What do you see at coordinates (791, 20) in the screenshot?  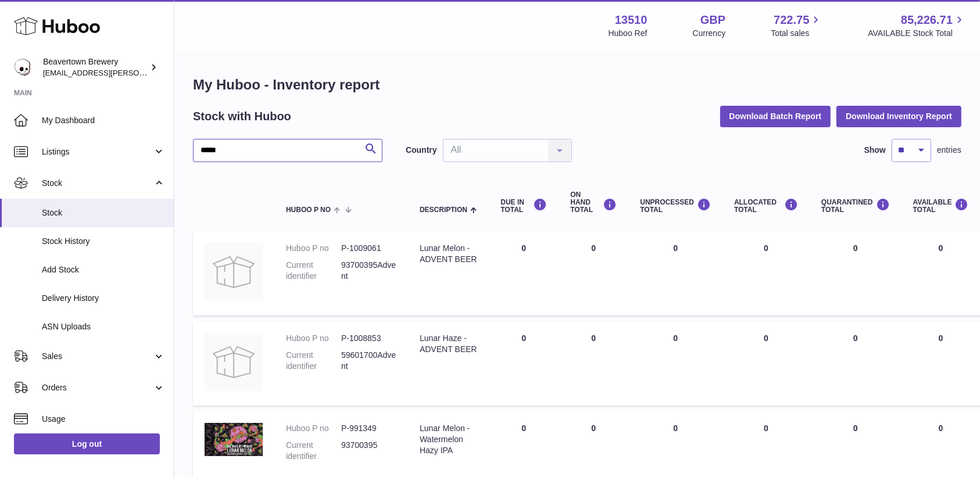 I see `span: 722.75` at bounding box center [791, 20].